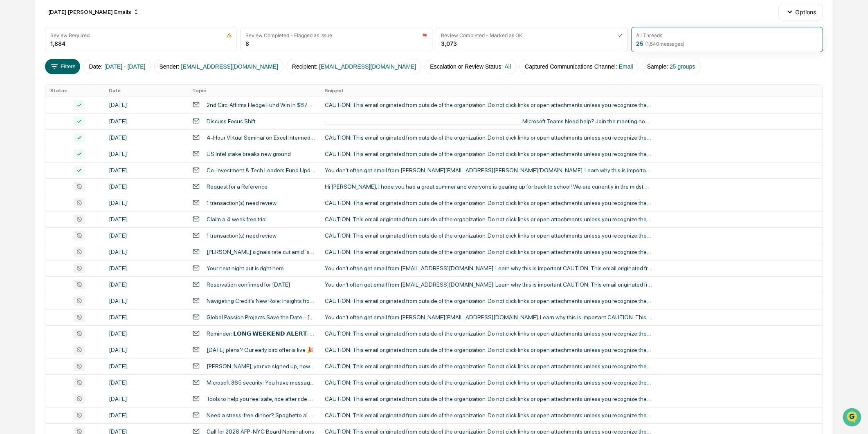 The image size is (868, 434). Describe the element at coordinates (671, 66) in the screenshot. I see `button: Sample:25 groups` at that location.